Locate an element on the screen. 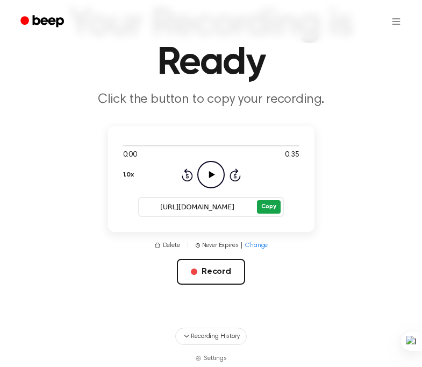 This screenshot has width=422, height=367. span: 0:35 is located at coordinates (292, 155).